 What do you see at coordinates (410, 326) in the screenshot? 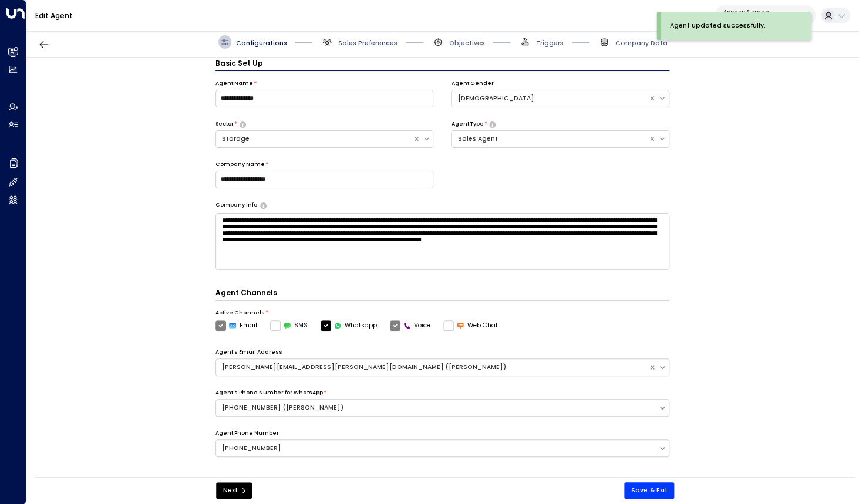
I see `label: Voice` at bounding box center [410, 326].